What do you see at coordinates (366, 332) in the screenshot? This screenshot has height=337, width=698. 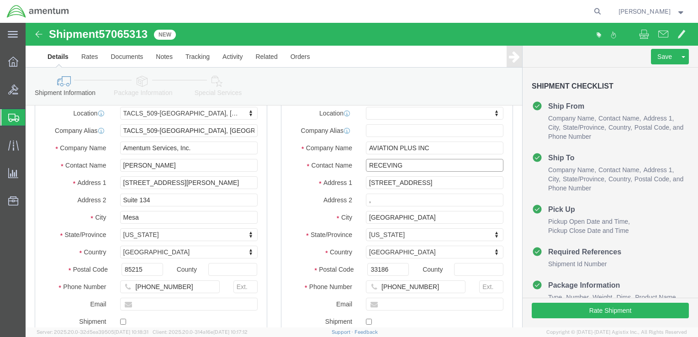 I see `a: Feedback` at bounding box center [366, 332].